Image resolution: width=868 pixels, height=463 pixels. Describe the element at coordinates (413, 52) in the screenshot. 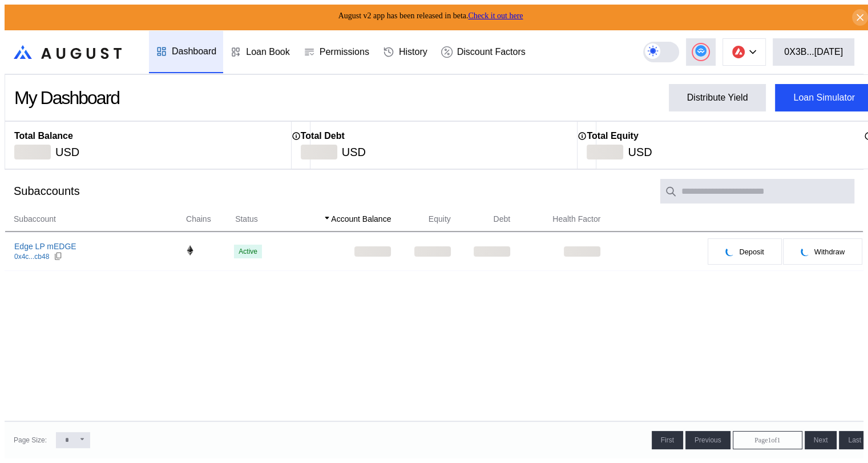

I see `div: History` at that location.